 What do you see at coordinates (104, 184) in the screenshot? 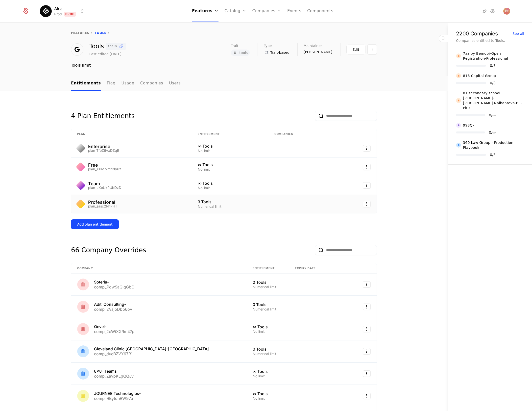
I see `div: Team` at bounding box center [104, 184].